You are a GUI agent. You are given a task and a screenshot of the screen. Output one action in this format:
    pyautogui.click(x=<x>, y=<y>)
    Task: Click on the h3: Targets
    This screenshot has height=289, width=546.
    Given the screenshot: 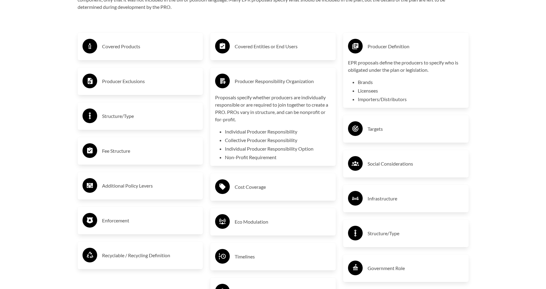 What is the action you would take?
    pyautogui.click(x=416, y=129)
    